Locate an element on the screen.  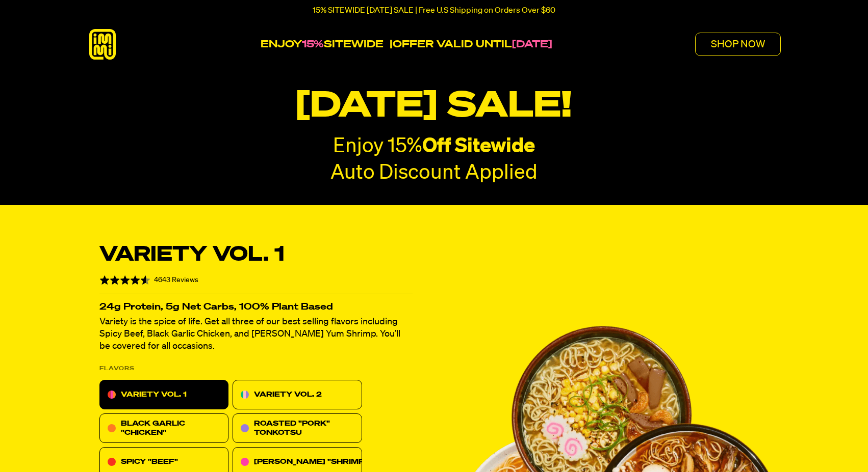
button: SHOP NOW is located at coordinates (738, 44).